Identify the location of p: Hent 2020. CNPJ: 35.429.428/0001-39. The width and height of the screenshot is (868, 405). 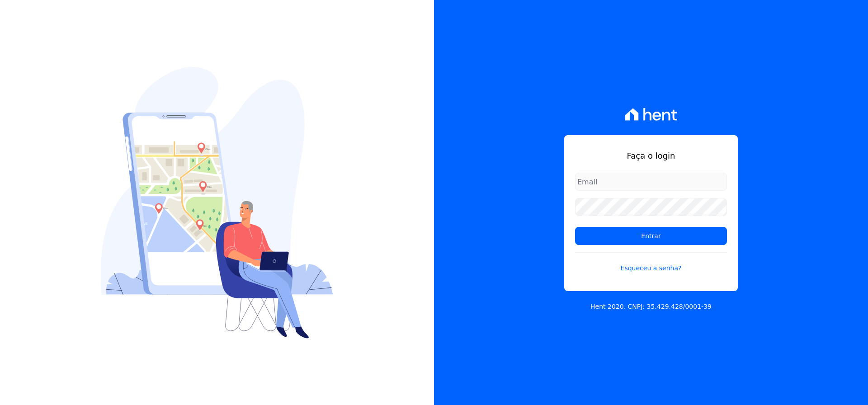
(651, 306).